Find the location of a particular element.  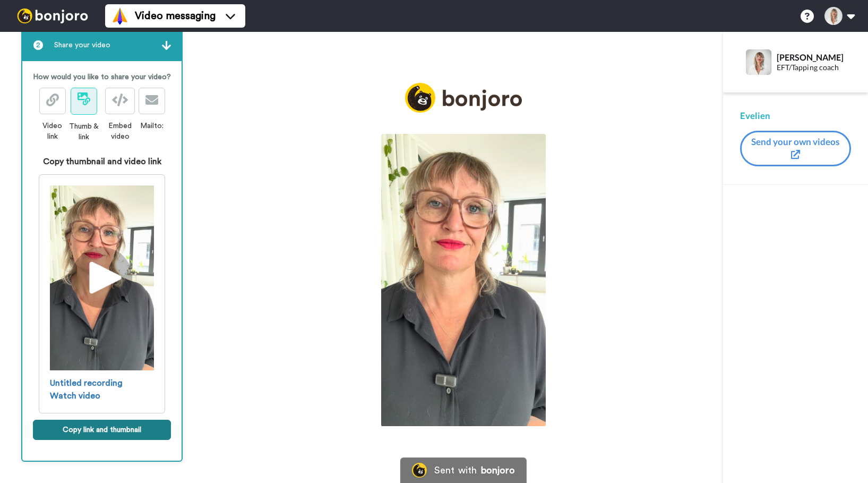

div: Copy thumbnail and video link is located at coordinates (102, 162).